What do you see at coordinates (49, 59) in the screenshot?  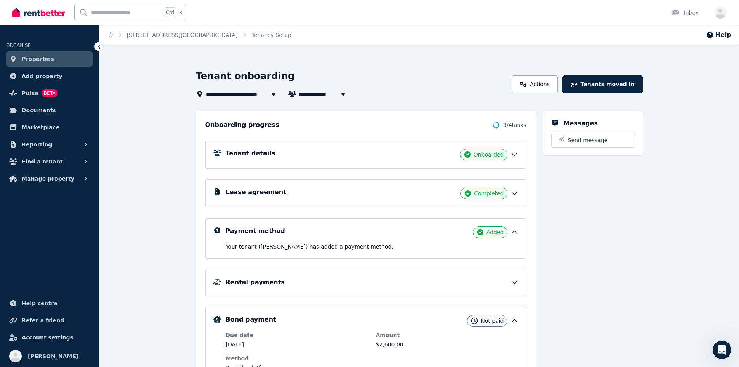 I see `a: Properties` at bounding box center [49, 59].